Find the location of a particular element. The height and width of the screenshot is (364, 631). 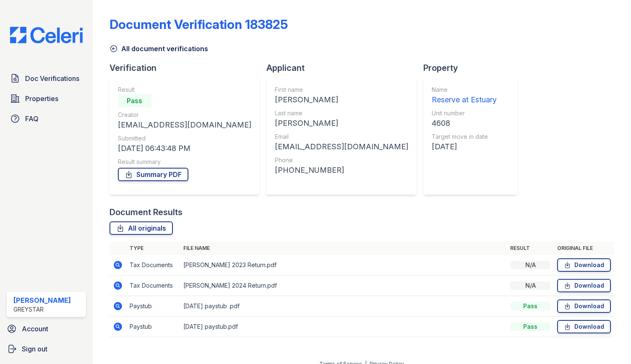

div: Creator is located at coordinates (184, 115).